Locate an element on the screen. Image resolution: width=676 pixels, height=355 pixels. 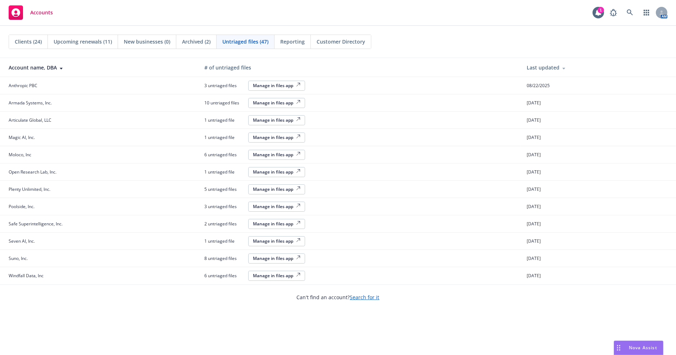
span: Can't find an account? is located at coordinates (338, 297).